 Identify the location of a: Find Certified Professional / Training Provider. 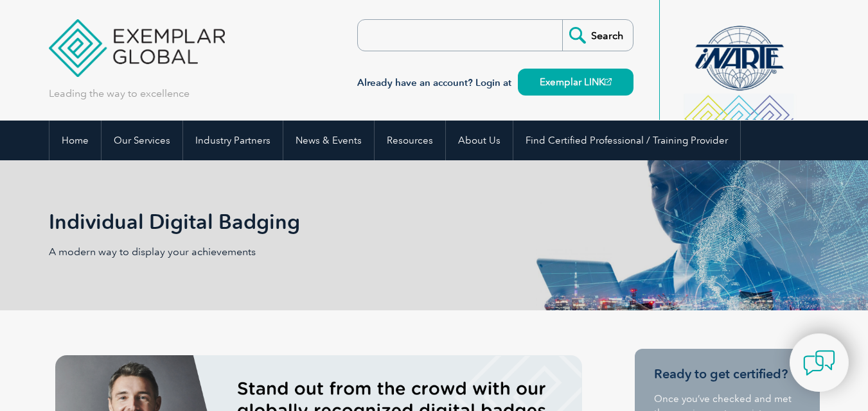
(626, 140).